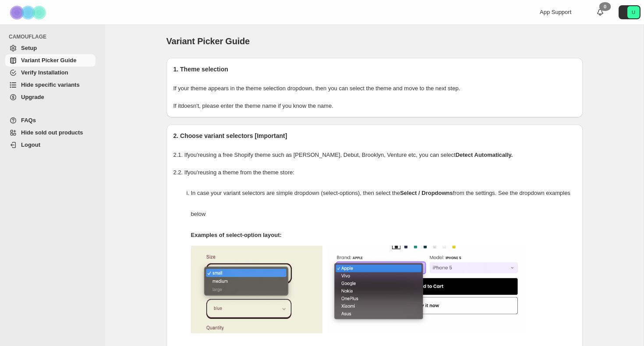  What do you see at coordinates (484, 155) in the screenshot?
I see `strong: Detect Automatically.` at bounding box center [484, 155].